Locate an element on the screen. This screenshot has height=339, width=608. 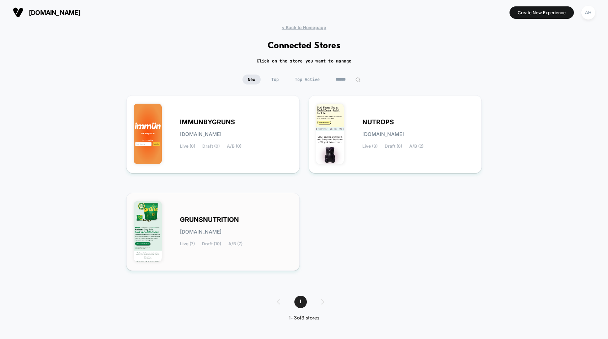
span: Draft (10) is located at coordinates (211, 244).